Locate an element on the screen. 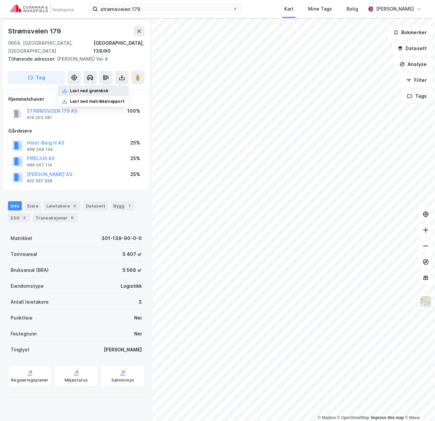  div: 919 003 081 is located at coordinates (39, 118).